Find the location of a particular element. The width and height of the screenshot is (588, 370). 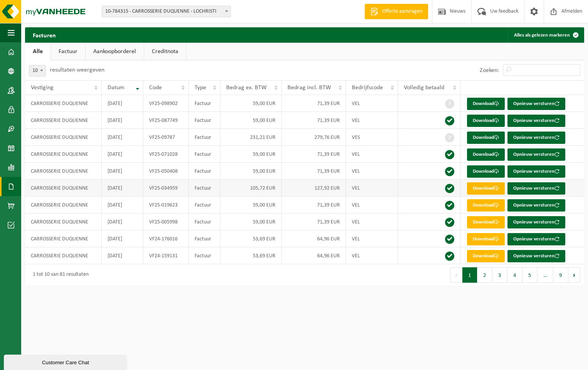

span: 10 is located at coordinates (37, 71).